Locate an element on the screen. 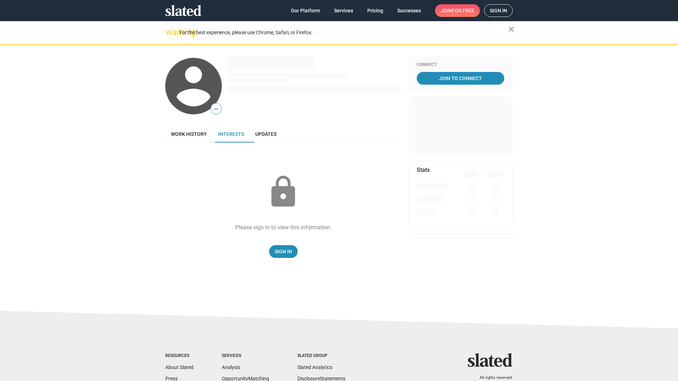  div: Connect is located at coordinates (461, 65).